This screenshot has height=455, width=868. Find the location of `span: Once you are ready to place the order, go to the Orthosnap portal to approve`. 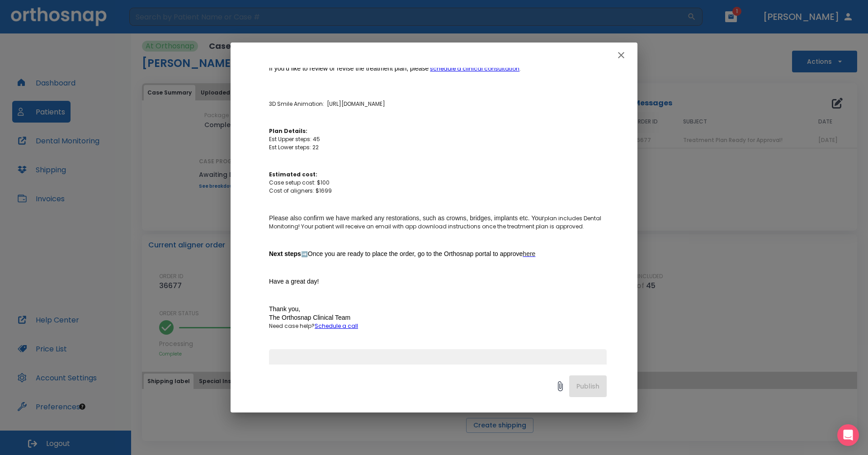

span: Once you are ready to place the order, go to the Orthosnap portal to approve is located at coordinates (415, 254).